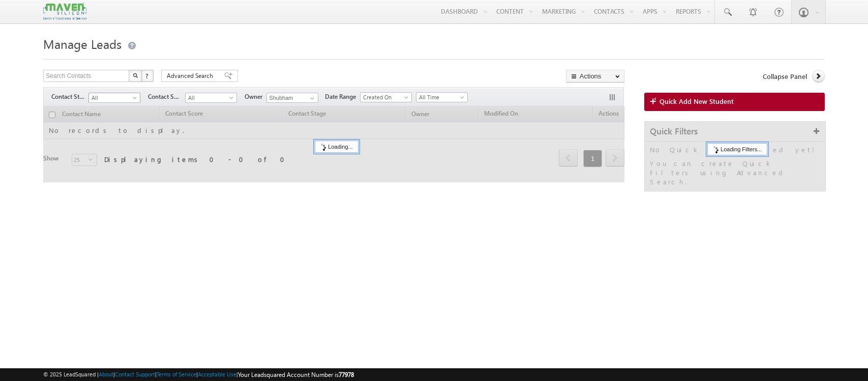  I want to click on span: All Time, so click(440, 98).